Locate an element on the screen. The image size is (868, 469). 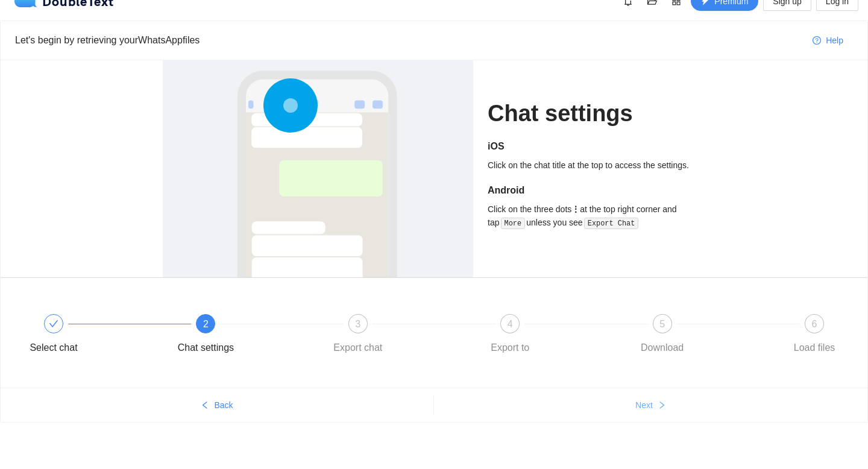
div: Let's begin by retrieving your WhatsApp files is located at coordinates (409, 40).